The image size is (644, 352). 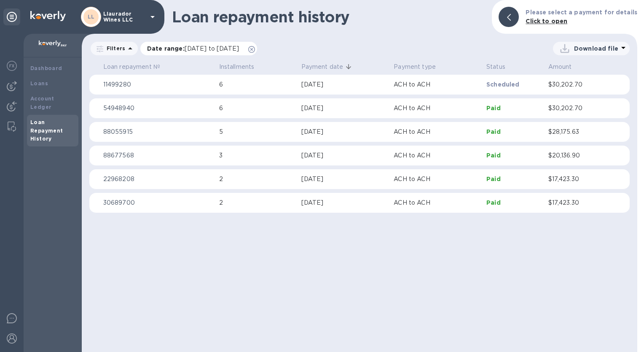 What do you see at coordinates (577, 155) in the screenshot?
I see `p: $20,136.90` at bounding box center [577, 155].